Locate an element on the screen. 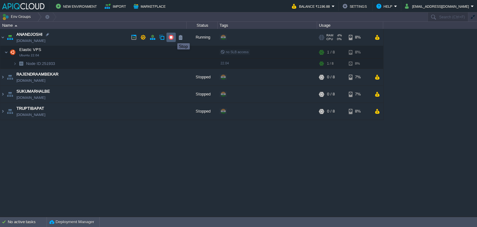 The height and width of the screenshot is (227, 477). a: TRUPTIBAPAT is located at coordinates (30, 108).